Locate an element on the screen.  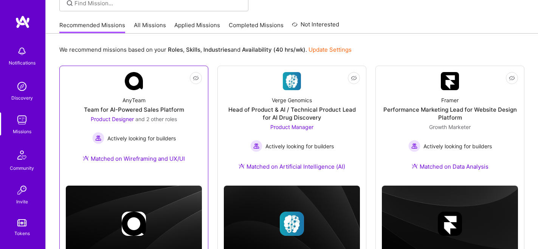
a: Company LogoFramerPerformance Marketing Lead for Website Design PlatformGrowth Marketer Actively ... is located at coordinates (450, 126).